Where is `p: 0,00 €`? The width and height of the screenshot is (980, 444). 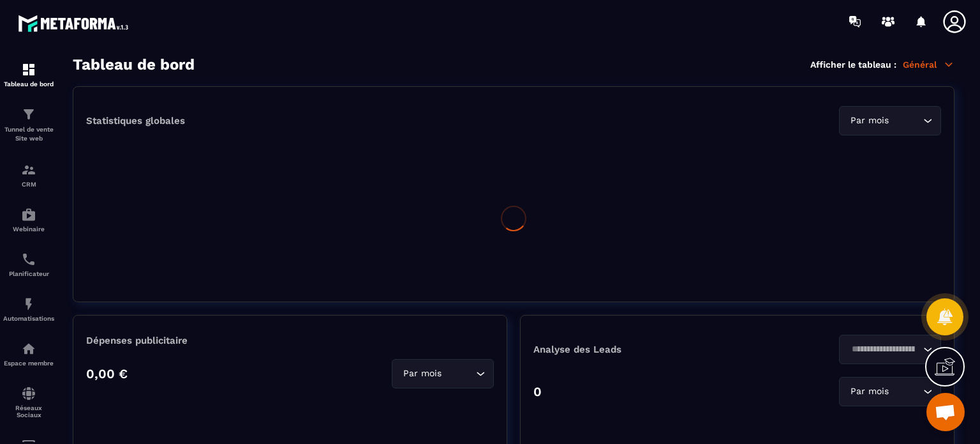 p: 0,00 € is located at coordinates (106, 373).